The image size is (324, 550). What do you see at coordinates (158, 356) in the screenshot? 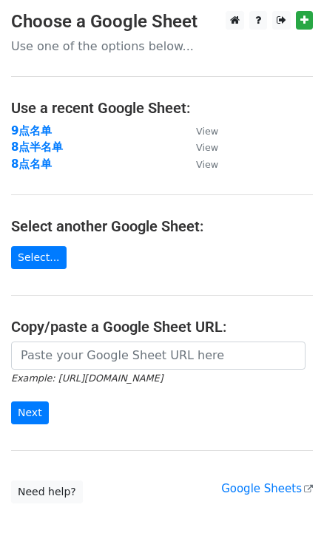
I see `input: Paste your Google Sheet URL here` at bounding box center [158, 356].